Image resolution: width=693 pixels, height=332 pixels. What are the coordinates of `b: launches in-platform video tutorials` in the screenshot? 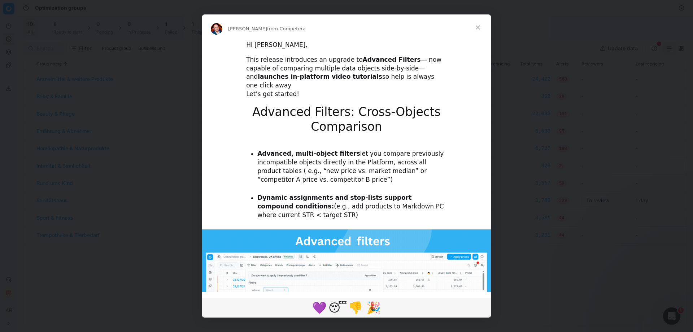 It's located at (320, 77).